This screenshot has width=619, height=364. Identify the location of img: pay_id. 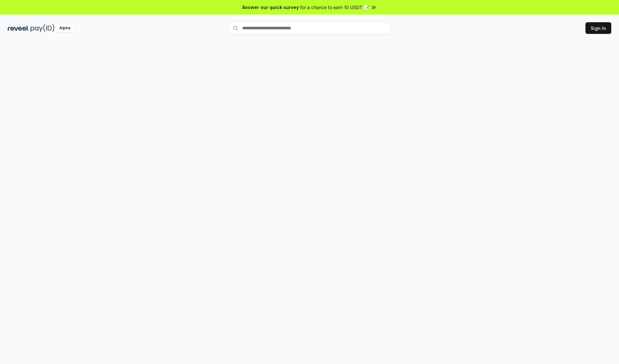
(42, 28).